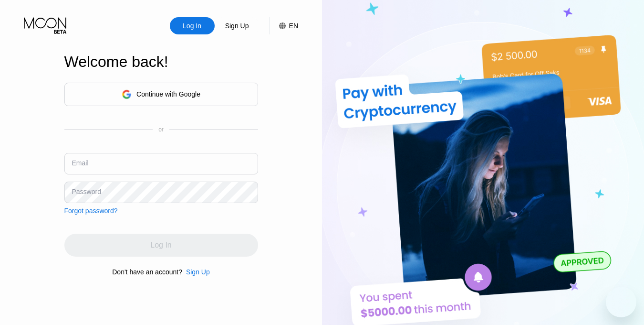 The height and width of the screenshot is (325, 644). Describe the element at coordinates (192, 26) in the screenshot. I see `div: Log In` at that location.